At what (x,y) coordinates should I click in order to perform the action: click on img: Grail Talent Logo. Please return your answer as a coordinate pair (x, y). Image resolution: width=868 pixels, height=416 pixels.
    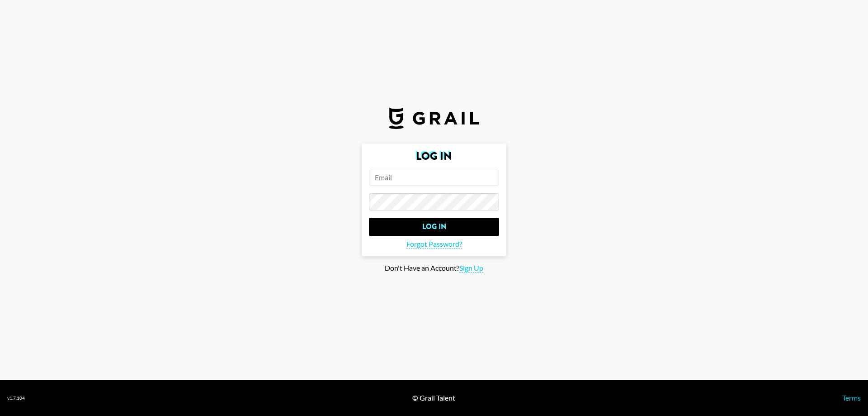
    Looking at the image, I should click on (434, 118).